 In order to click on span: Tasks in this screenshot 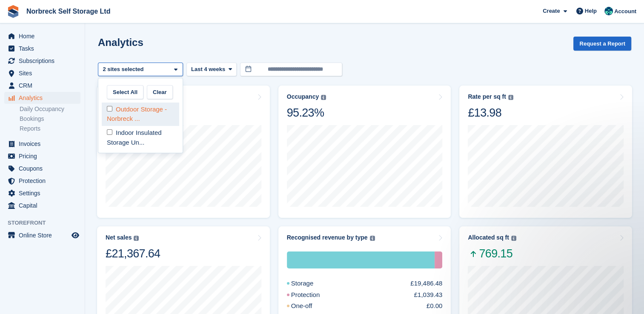, I will do `click(44, 49)`.